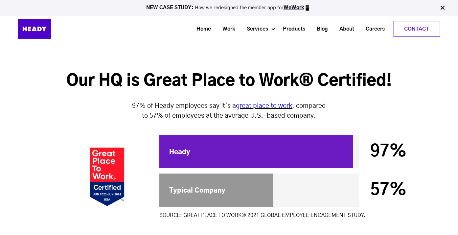  What do you see at coordinates (229, 8) in the screenshot?
I see `p: How we redesigned the member app for` at bounding box center [229, 8].